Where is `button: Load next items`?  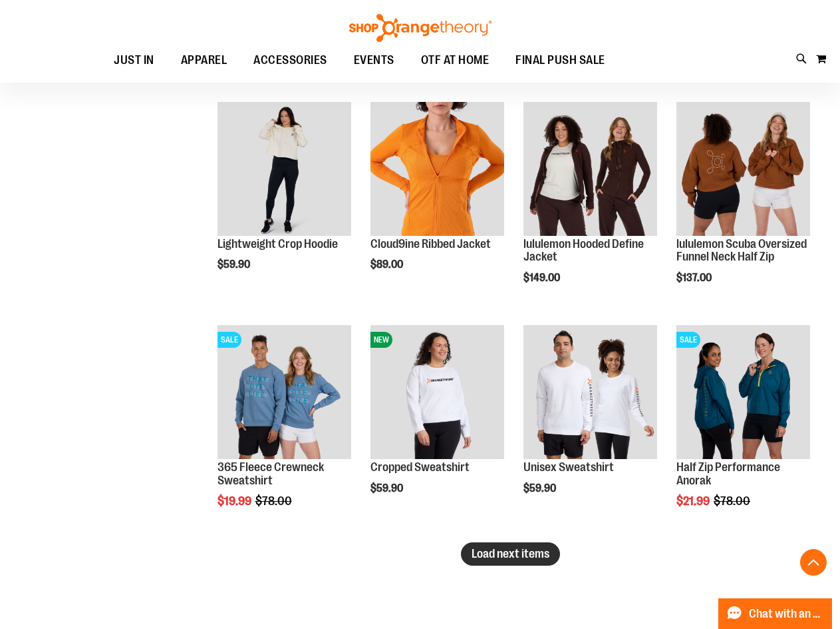 button: Load next items is located at coordinates (511, 553).